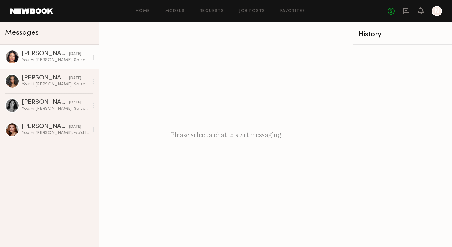 Image resolution: width=452 pixels, height=247 pixels. I want to click on div: Please select a chat to start messaging, so click(226, 135).